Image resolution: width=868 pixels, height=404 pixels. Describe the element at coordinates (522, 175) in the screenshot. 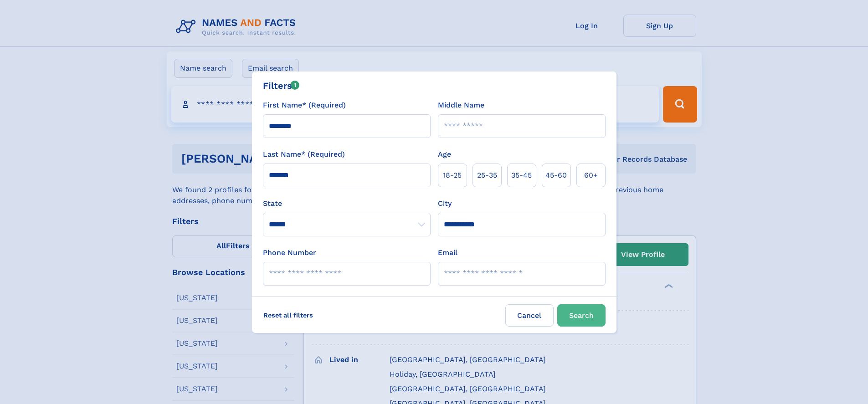

I see `span: 35‑45` at that location.